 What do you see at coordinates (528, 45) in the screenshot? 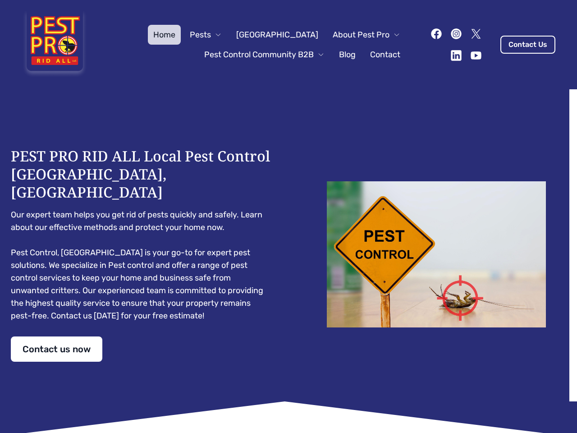
I see `a: Contact Us` at bounding box center [528, 45].